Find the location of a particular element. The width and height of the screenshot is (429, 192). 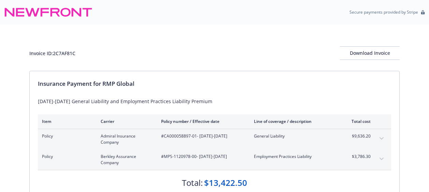

div: Invoice ID: 2C7AF81C is located at coordinates (52, 53).